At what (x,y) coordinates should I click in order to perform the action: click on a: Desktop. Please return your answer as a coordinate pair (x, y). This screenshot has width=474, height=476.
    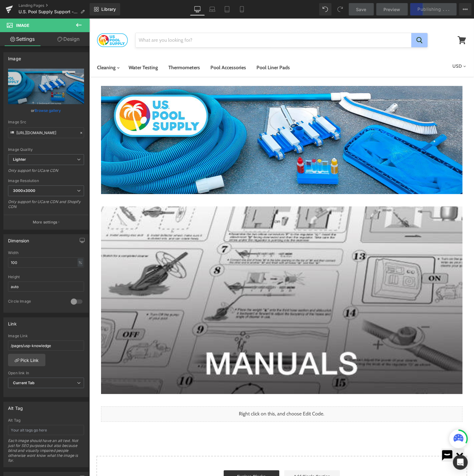
    Looking at the image, I should click on (198, 9).